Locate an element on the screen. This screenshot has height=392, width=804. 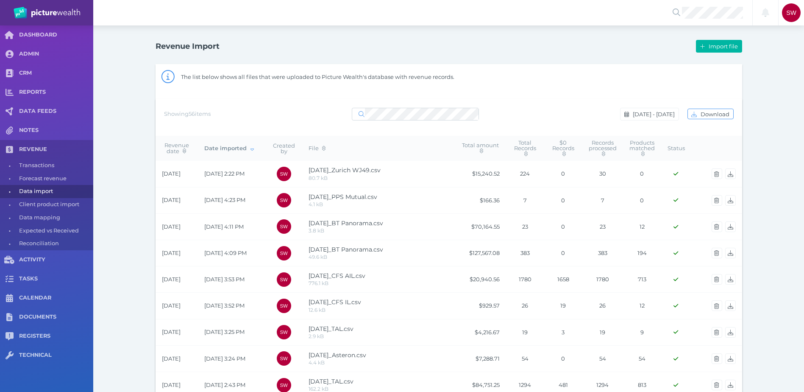
td: 12 is located at coordinates (642, 306).